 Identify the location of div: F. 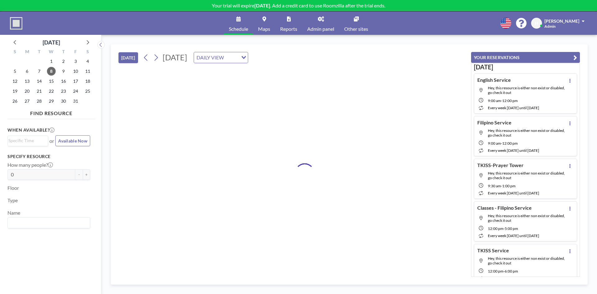
(75, 52).